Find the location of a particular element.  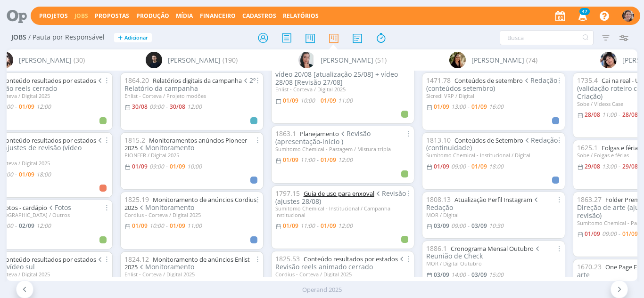

a: Financeiro is located at coordinates (217, 16).